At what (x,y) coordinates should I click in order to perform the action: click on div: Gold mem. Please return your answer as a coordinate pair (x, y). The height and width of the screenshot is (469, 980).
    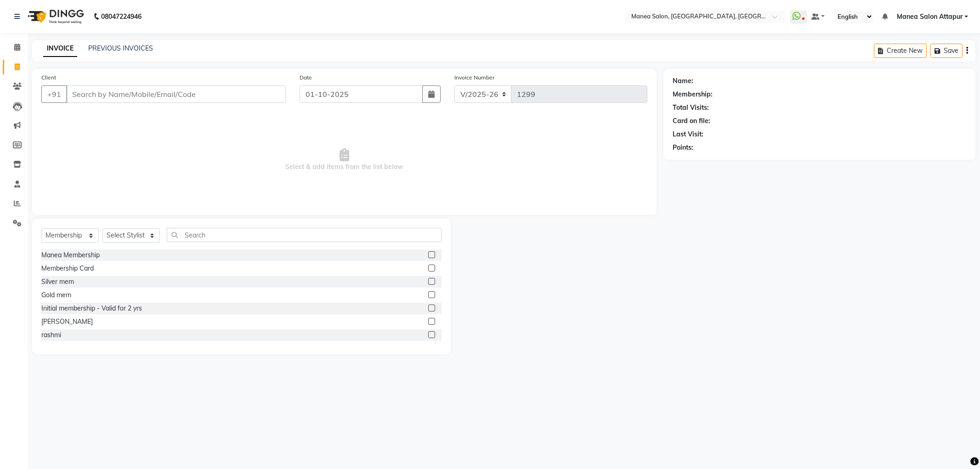
    Looking at the image, I should click on (56, 295).